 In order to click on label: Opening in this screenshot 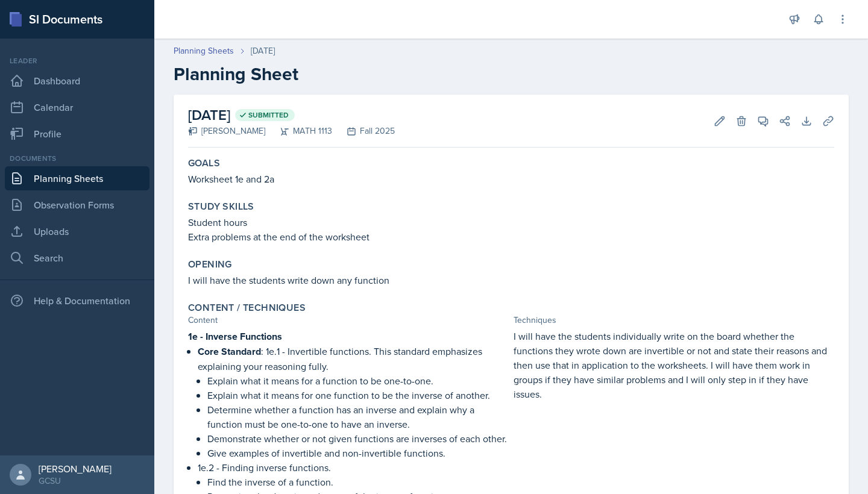, I will do `click(210, 265)`.